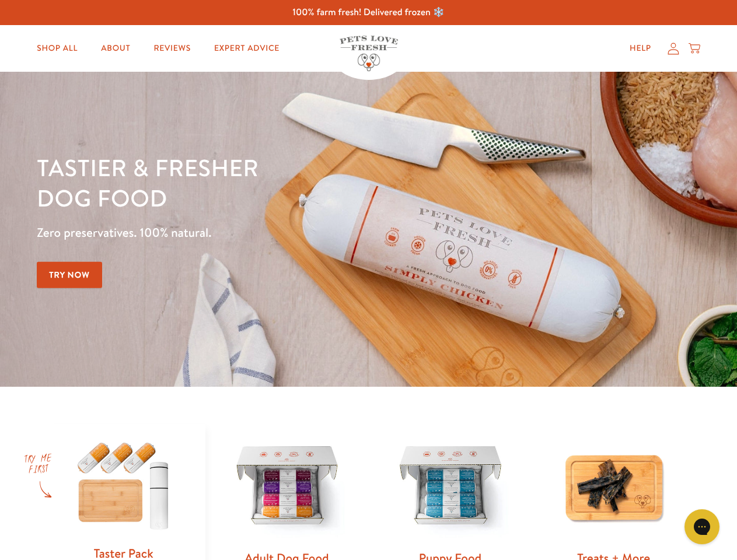 The height and width of the screenshot is (560, 737). What do you see at coordinates (69, 275) in the screenshot?
I see `a: Try Now` at bounding box center [69, 275].